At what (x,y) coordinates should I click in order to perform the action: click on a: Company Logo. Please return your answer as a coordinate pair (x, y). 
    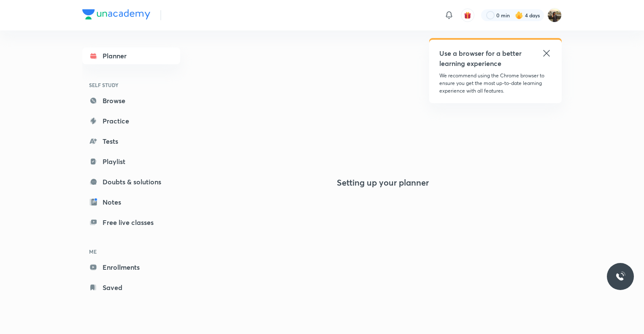
    Looking at the image, I should click on (116, 15).